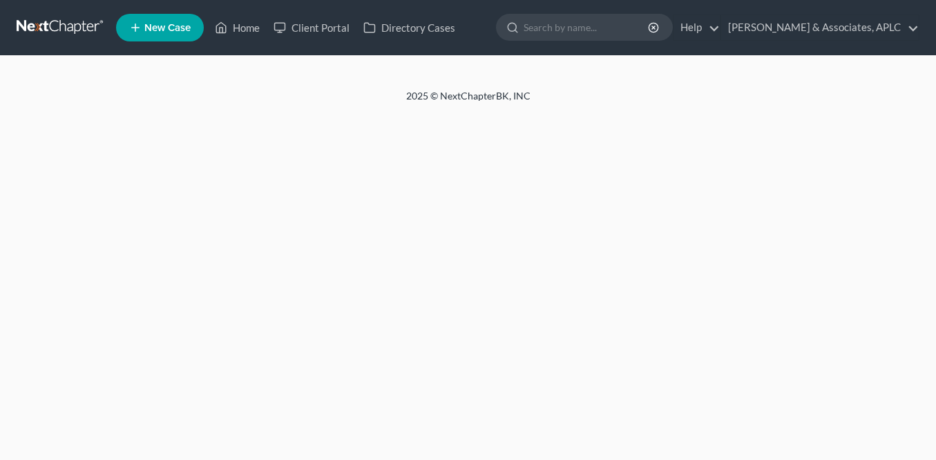 The height and width of the screenshot is (460, 936). What do you see at coordinates (312, 28) in the screenshot?
I see `a: Client Portal` at bounding box center [312, 28].